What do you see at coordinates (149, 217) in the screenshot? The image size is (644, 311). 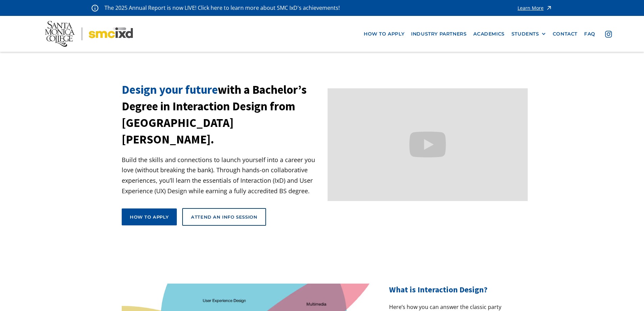 I see `div: How to apply` at bounding box center [149, 217].